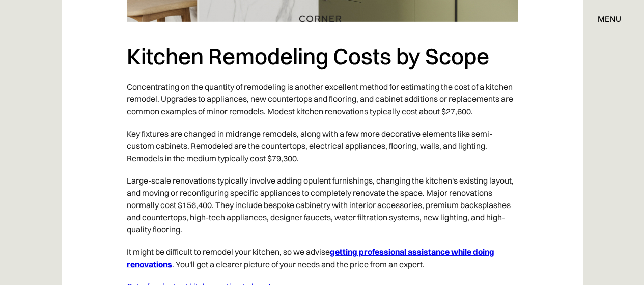  I want to click on a: home, so click(322, 19).